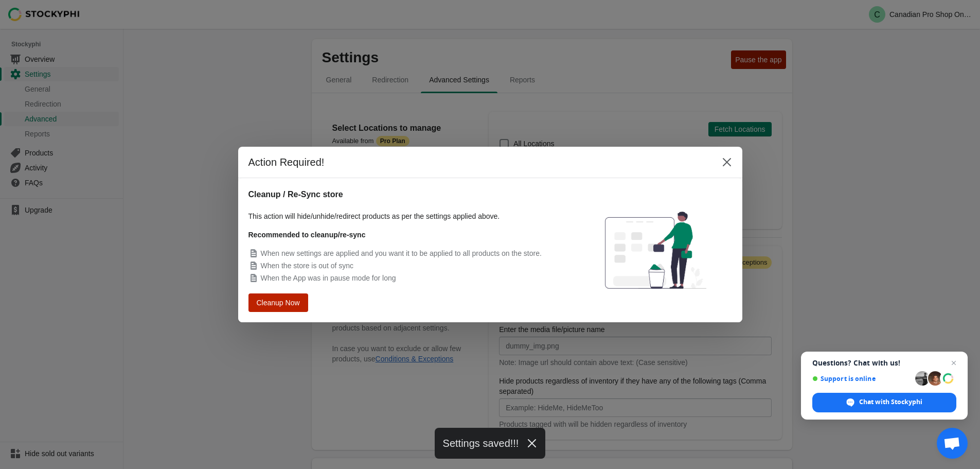  Describe the element at coordinates (409, 216) in the screenshot. I see `p: This action will hide/unhide/redirect products as per the settings applied above.` at that location.